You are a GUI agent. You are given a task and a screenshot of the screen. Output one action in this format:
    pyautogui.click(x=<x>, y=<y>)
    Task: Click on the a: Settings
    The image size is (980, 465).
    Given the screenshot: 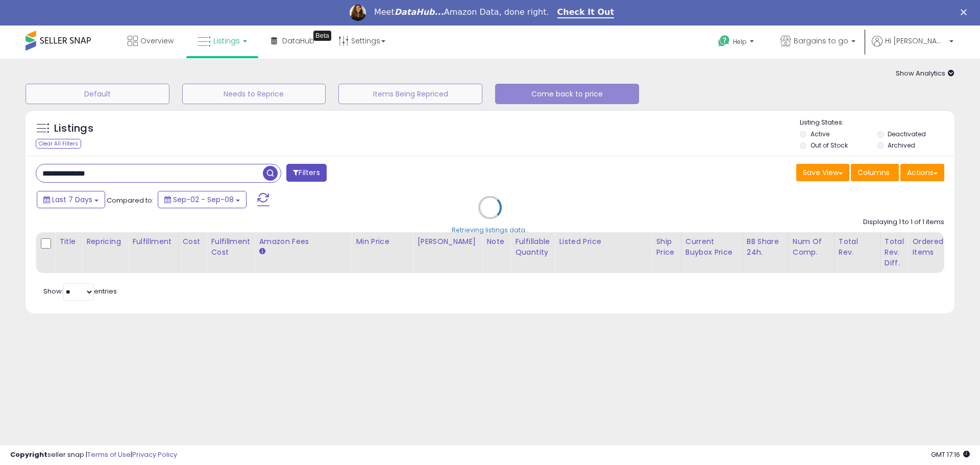 What is the action you would take?
    pyautogui.click(x=362, y=40)
    